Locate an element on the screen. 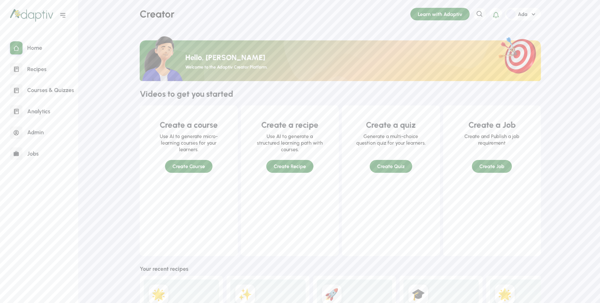 The image size is (600, 303). div: Creator is located at coordinates (275, 14).